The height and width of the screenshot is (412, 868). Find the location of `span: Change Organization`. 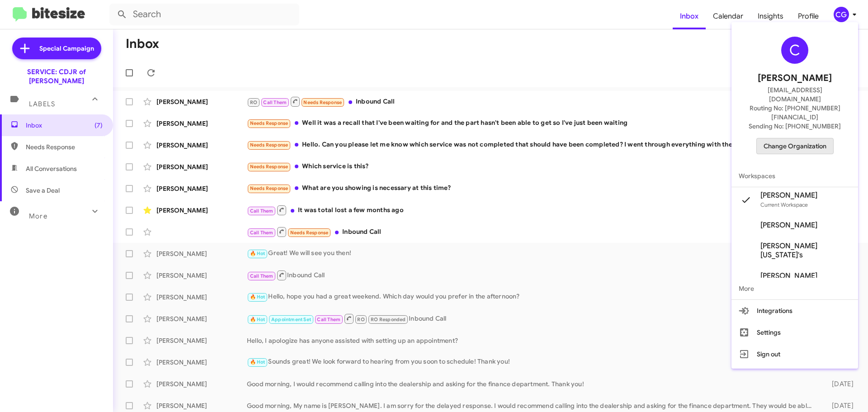

span: Change Organization is located at coordinates (795, 146).